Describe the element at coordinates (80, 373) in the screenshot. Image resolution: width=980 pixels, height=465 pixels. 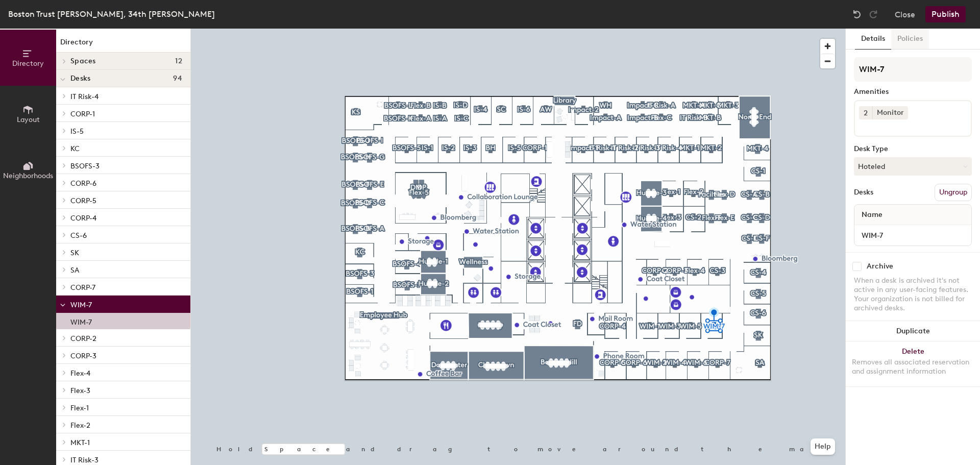
I see `span: Flex-4` at that location.